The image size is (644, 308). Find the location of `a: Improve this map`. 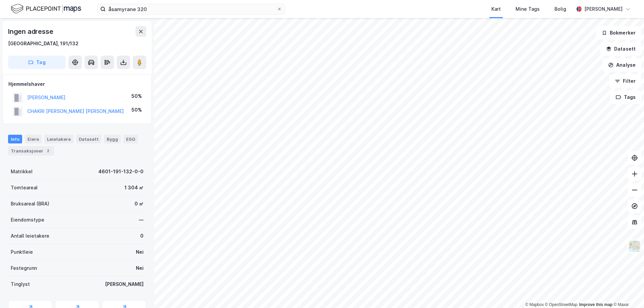

a: Improve this map is located at coordinates (595, 305).